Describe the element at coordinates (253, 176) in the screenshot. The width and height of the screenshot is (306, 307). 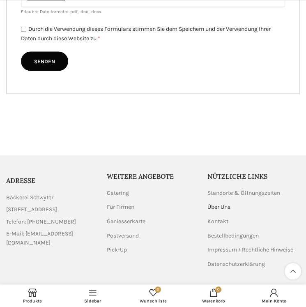
I see `h5: Nützliche Links` at that location.